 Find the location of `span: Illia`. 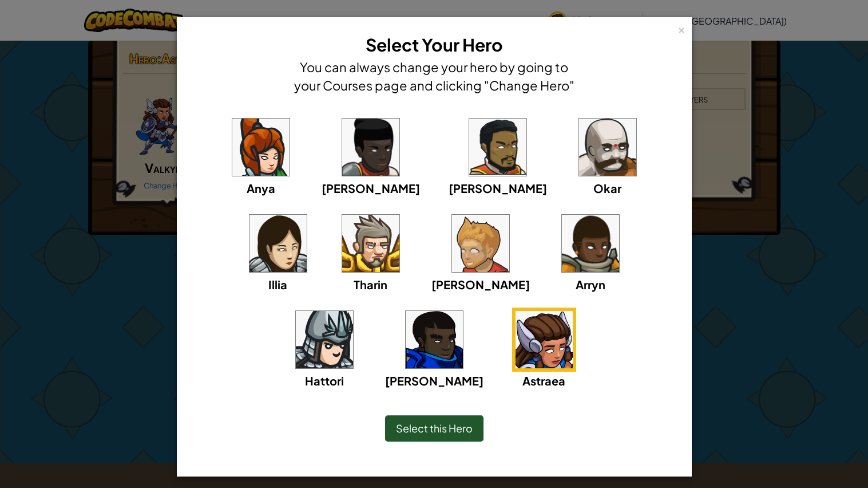

span: Illia is located at coordinates (278, 284).